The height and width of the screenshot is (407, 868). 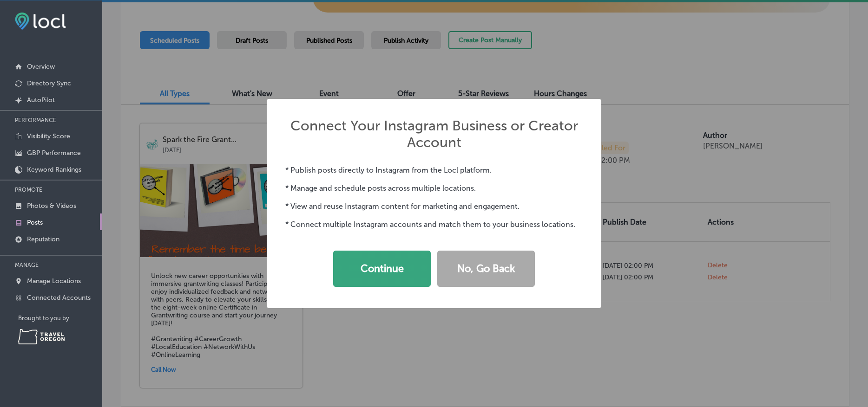 What do you see at coordinates (54, 281) in the screenshot?
I see `p: Manage Locations` at bounding box center [54, 281].